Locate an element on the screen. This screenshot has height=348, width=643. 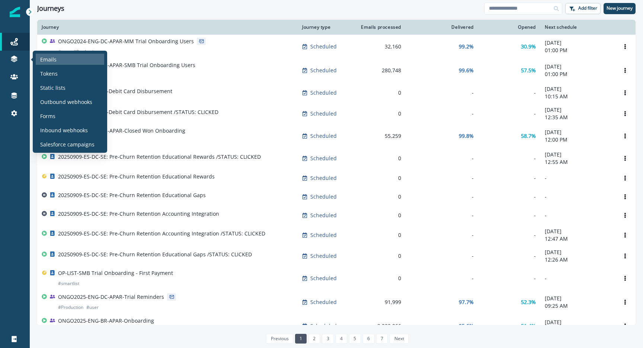
a: Salesforce campaigns is located at coordinates (70, 144).